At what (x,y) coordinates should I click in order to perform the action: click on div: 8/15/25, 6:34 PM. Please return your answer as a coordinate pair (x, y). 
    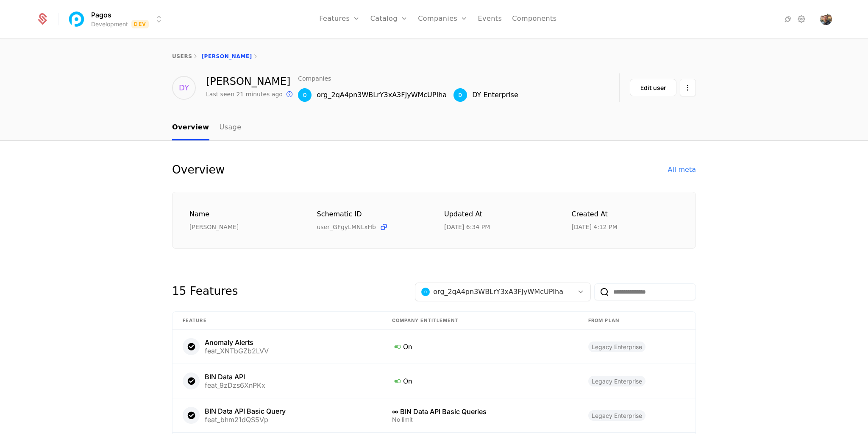
    Looking at the image, I should click on (467, 227).